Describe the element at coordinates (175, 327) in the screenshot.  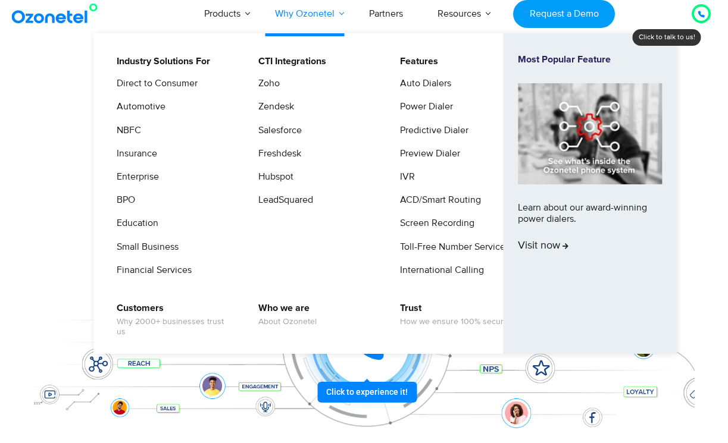
I see `span: Why 2000+ businesses trust us` at that location.